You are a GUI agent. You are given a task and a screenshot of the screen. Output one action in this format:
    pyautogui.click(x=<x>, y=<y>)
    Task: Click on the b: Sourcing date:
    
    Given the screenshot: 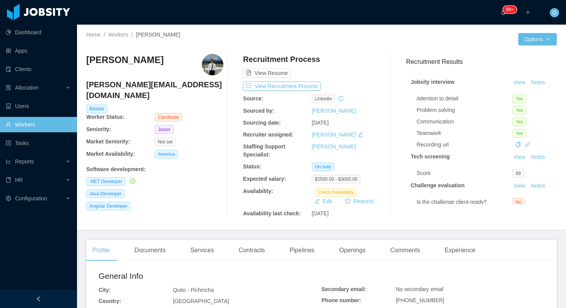 What is the action you would take?
    pyautogui.click(x=262, y=123)
    